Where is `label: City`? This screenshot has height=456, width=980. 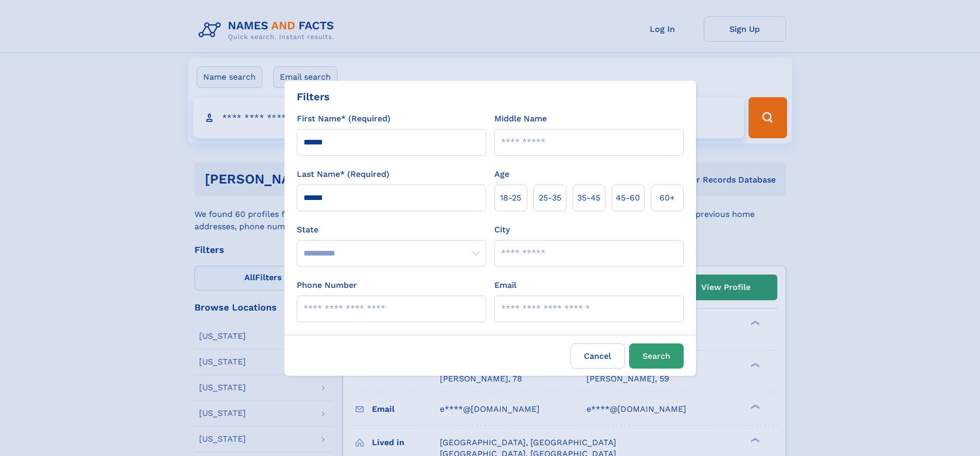 label: City is located at coordinates (502, 229).